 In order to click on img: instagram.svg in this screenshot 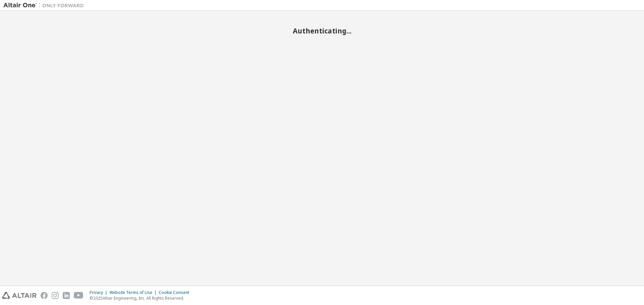, I will do `click(55, 296)`.